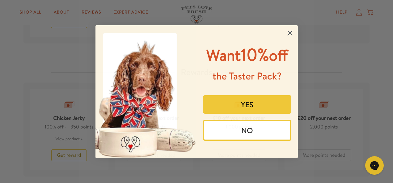  What do you see at coordinates (12, 11) in the screenshot?
I see `button: Gorgias live chat` at bounding box center [12, 11].